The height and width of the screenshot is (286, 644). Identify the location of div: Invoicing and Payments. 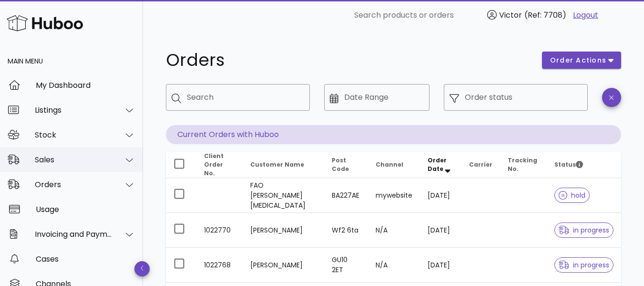
(74, 234).